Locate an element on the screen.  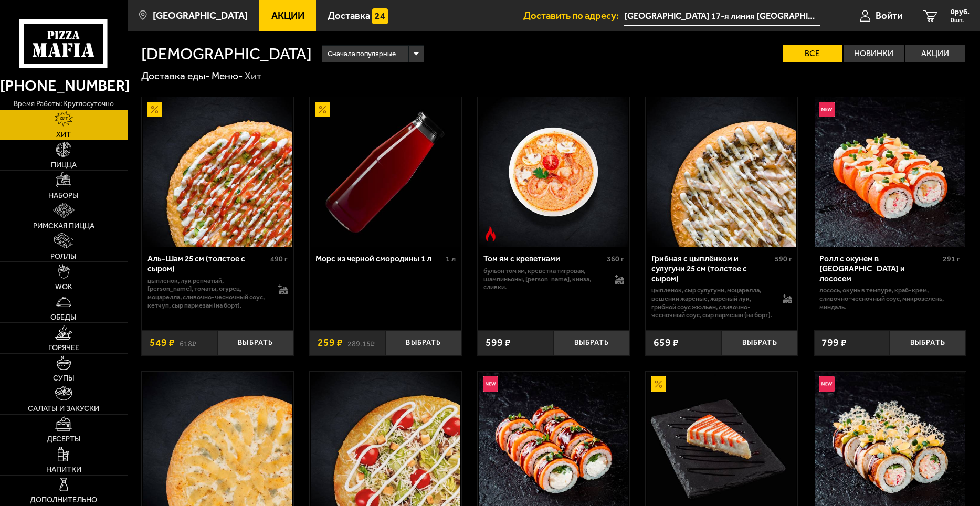
span: 0 шт. is located at coordinates (960, 20).